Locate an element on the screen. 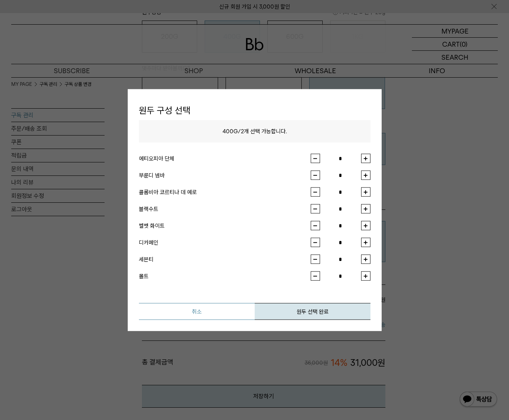  button: 취소 is located at coordinates (197, 311).